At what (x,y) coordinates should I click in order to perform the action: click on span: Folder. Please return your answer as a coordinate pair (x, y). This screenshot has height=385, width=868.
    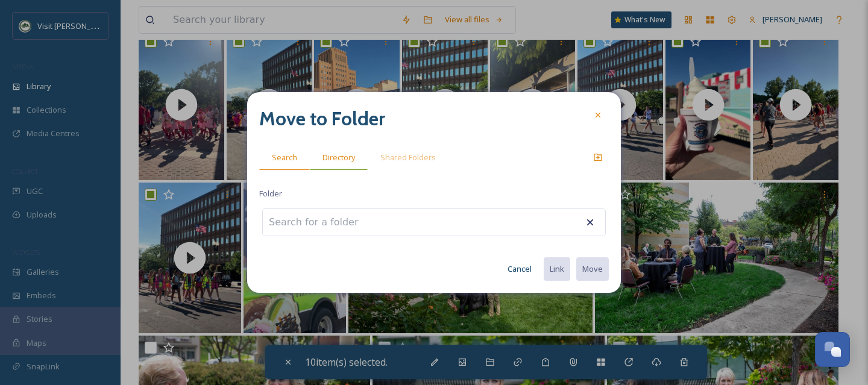
    Looking at the image, I should click on (271, 193).